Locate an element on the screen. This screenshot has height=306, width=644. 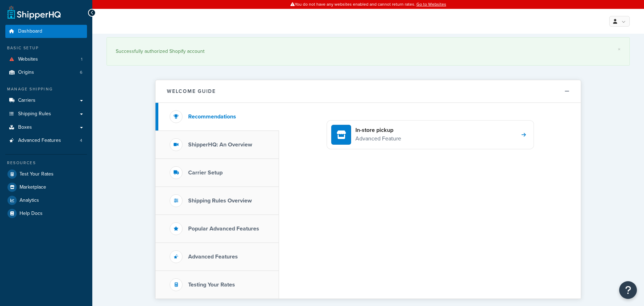
span: Analytics is located at coordinates (29, 200).